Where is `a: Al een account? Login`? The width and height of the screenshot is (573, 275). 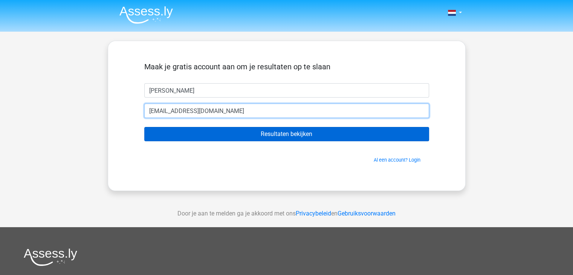 a: Al een account? Login is located at coordinates (397, 160).